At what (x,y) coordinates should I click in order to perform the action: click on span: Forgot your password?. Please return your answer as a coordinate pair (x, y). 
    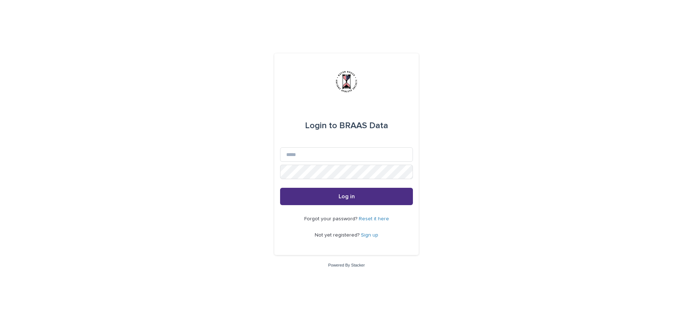
    Looking at the image, I should click on (332, 219).